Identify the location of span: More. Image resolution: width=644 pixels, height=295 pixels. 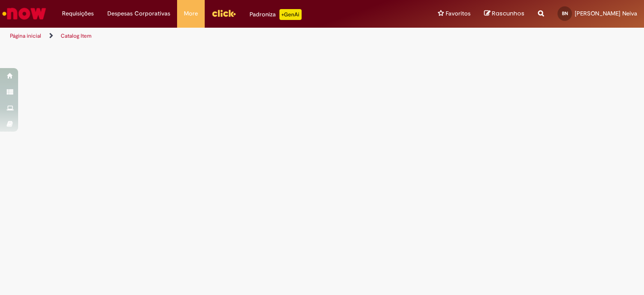
(191, 14).